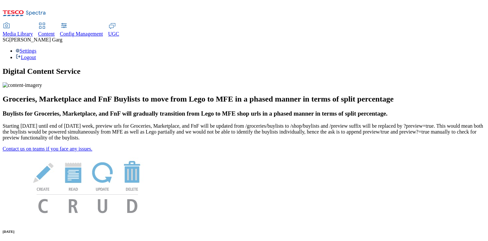 The image size is (488, 241). What do you see at coordinates (87, 186) in the screenshot?
I see `img: News Image` at bounding box center [87, 186].